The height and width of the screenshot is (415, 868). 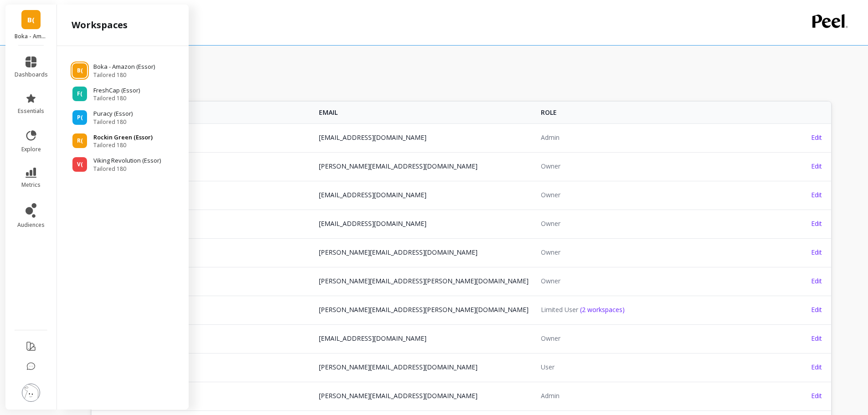 I want to click on span: P(, so click(x=80, y=117).